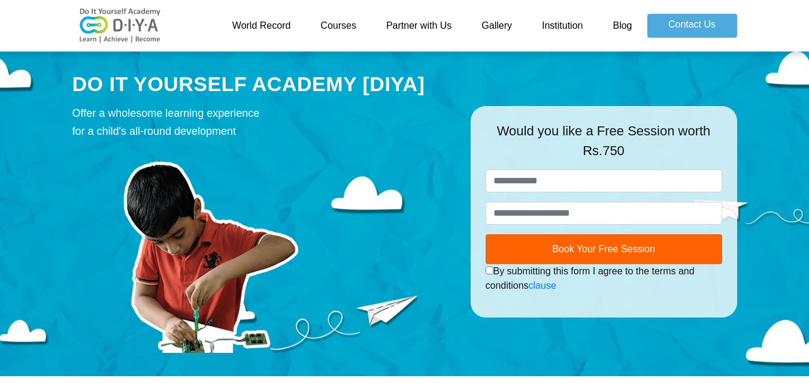 The height and width of the screenshot is (384, 809). What do you see at coordinates (543, 285) in the screenshot?
I see `a: clause` at bounding box center [543, 285].